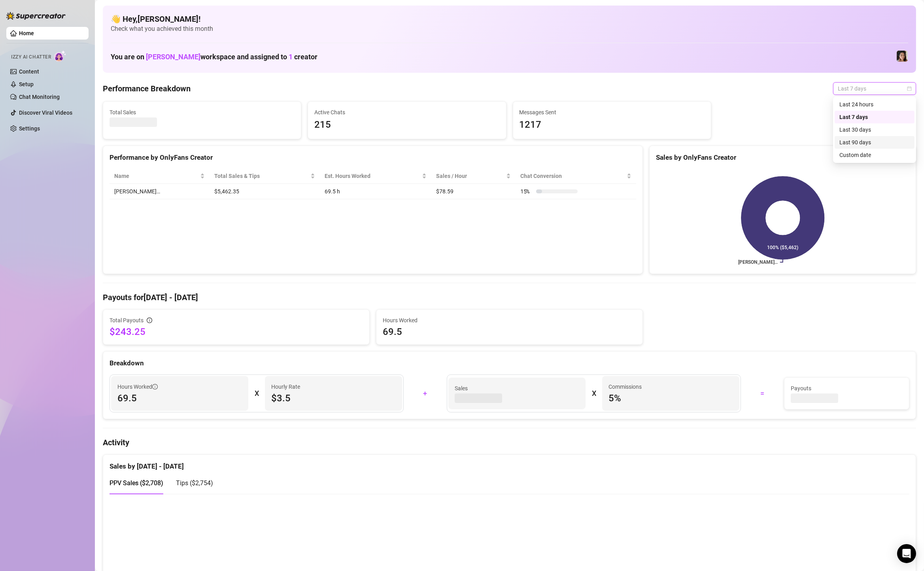 The image size is (924, 571). Describe the element at coordinates (333, 398) in the screenshot. I see `span: $3.5` at that location.